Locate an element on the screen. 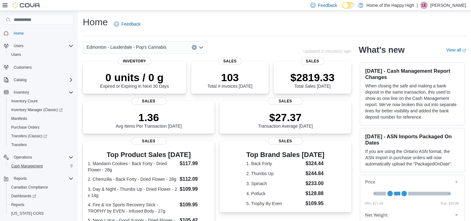 This screenshot has height=221, width=471. h1: Home is located at coordinates (95, 22).